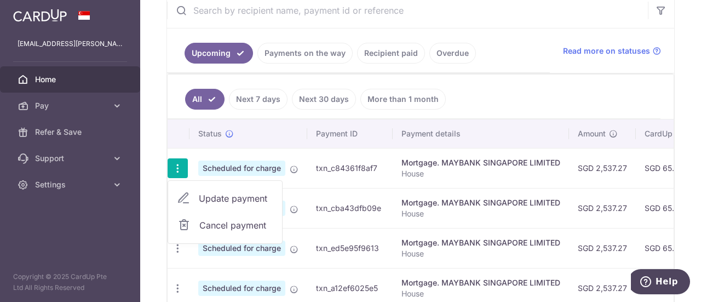 This screenshot has width=701, height=302. What do you see at coordinates (71, 79) in the screenshot?
I see `span: Home` at bounding box center [71, 79].